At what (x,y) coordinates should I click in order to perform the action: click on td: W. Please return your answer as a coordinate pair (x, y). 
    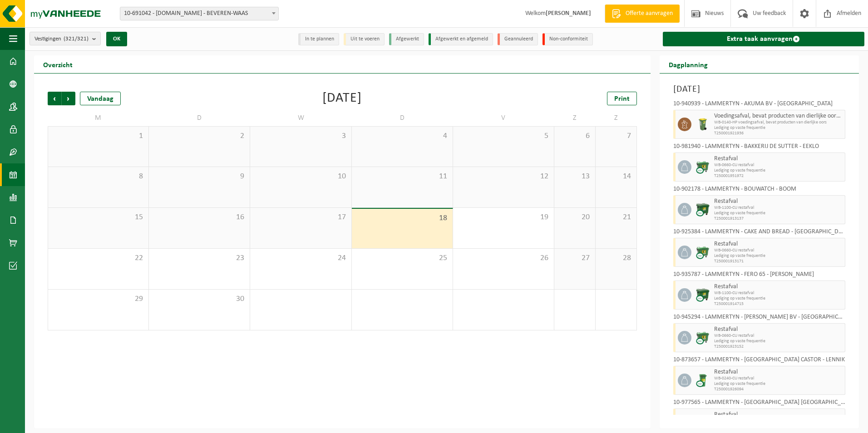
    Looking at the image, I should click on (301, 118).